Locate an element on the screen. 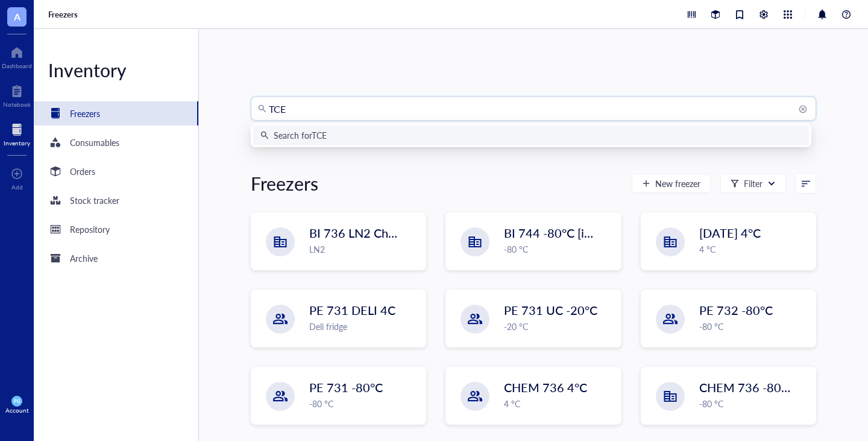 The width and height of the screenshot is (868, 441). div: Filter is located at coordinates (753, 183).